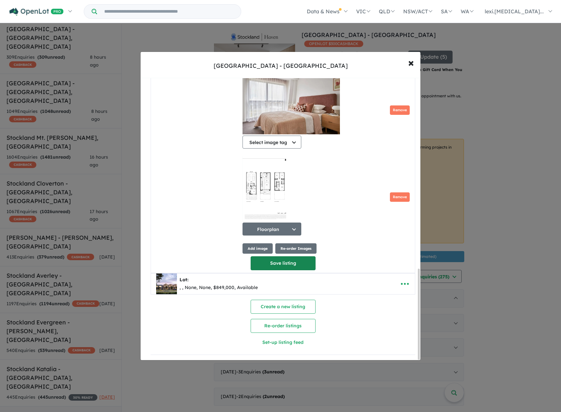  What do you see at coordinates (283, 263) in the screenshot?
I see `button: Save listing` at bounding box center [283, 263].